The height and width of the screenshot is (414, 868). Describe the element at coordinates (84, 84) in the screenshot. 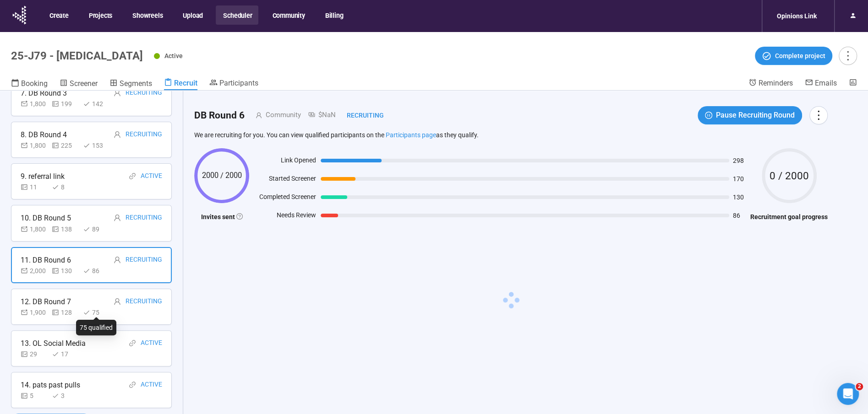

I see `span: Screener` at that location.